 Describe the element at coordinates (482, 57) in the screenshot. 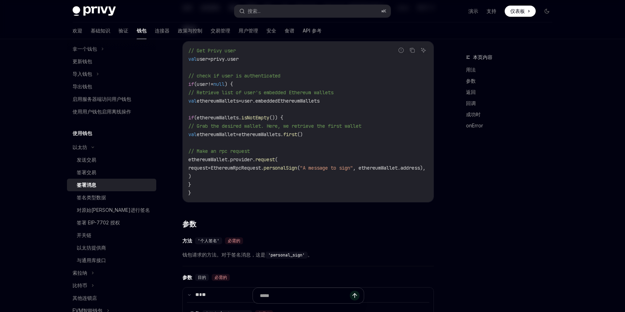

I see `font: 本页内容` at that location.